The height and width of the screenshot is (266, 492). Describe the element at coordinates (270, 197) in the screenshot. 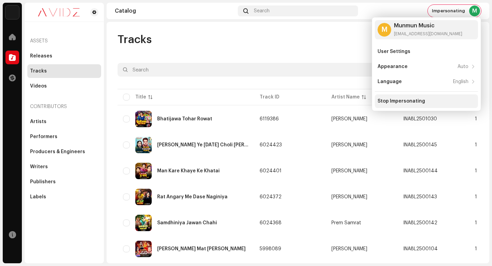

I see `span: 6024372` at that location.